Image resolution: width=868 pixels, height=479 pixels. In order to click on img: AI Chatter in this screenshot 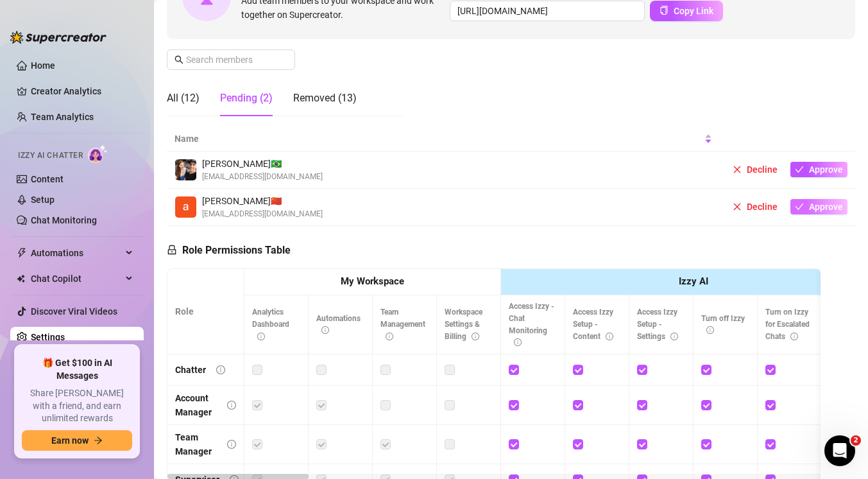, I will do `click(98, 154)`.